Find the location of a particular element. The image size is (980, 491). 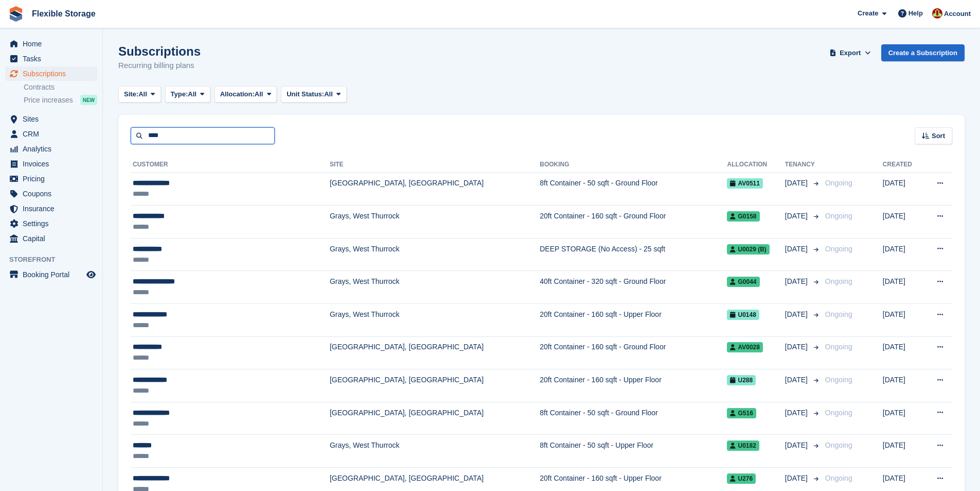

button: Site: All is located at coordinates (139, 94).